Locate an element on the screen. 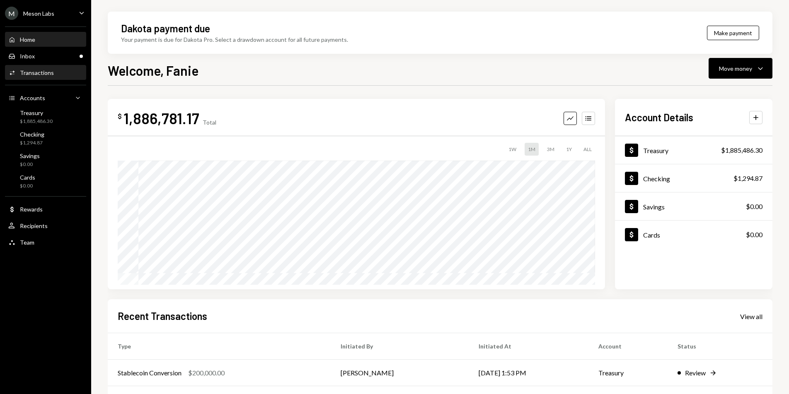  h2: Account Details is located at coordinates (658, 117).